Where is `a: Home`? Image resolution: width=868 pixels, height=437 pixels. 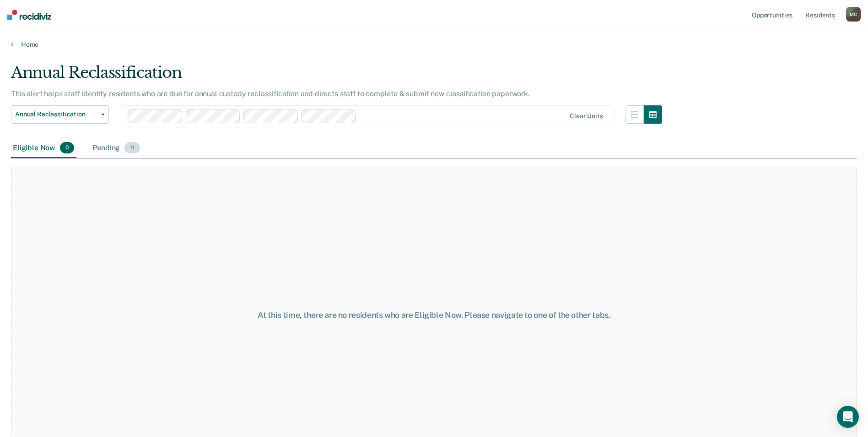 a: Home is located at coordinates (434, 44).